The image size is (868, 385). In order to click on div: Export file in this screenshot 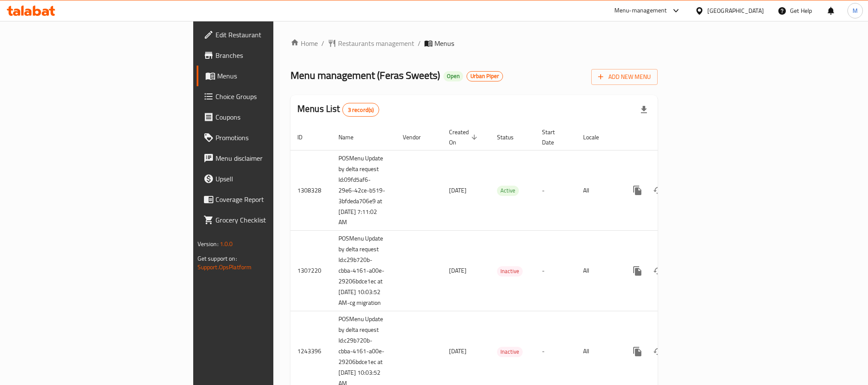, I will do `click(644, 110)`.